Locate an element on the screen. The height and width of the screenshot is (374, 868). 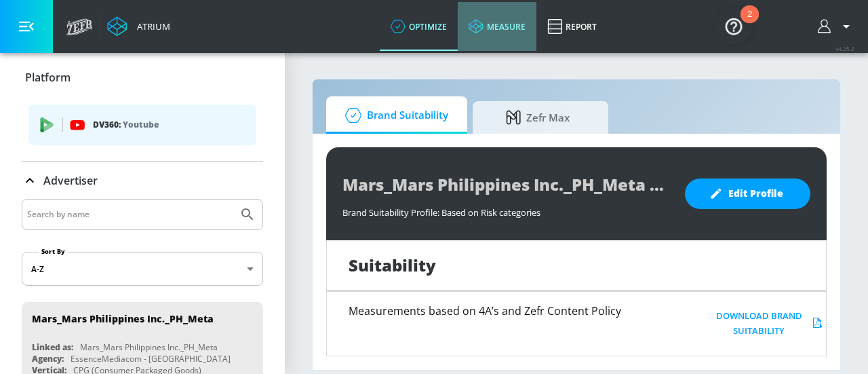
span: Brand Suitability is located at coordinates (394, 116).